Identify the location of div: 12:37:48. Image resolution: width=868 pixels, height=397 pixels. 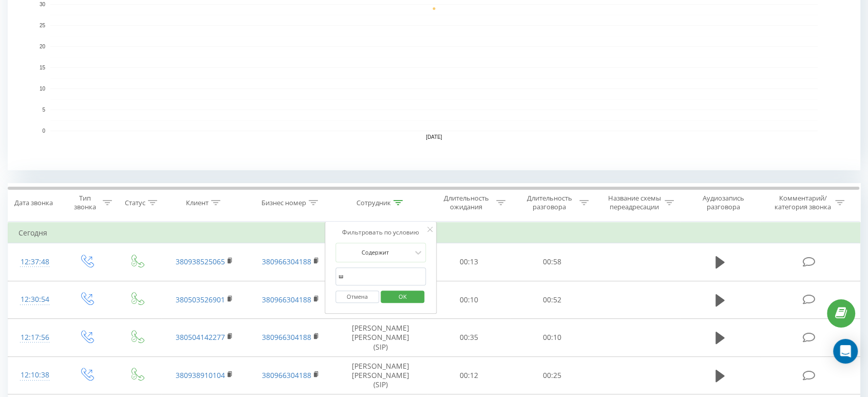
(34, 261).